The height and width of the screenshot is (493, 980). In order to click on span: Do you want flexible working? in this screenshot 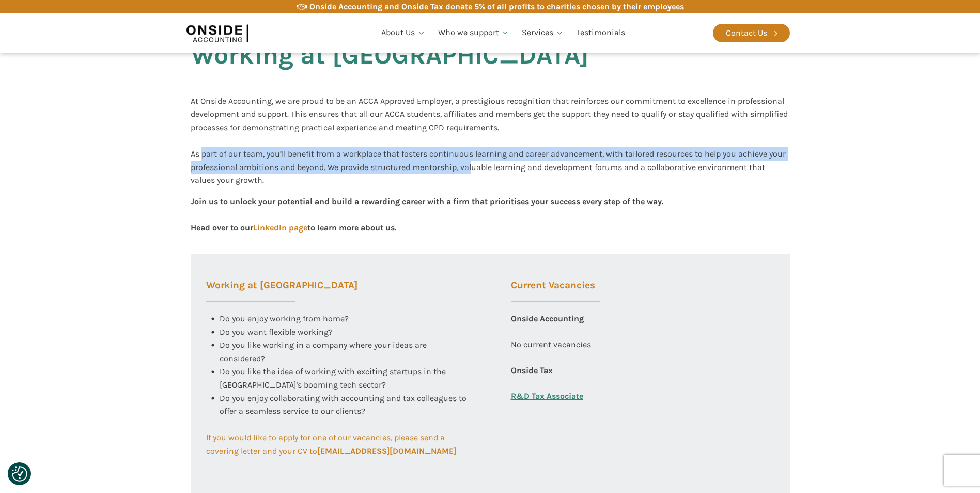, I will do `click(276, 332)`.